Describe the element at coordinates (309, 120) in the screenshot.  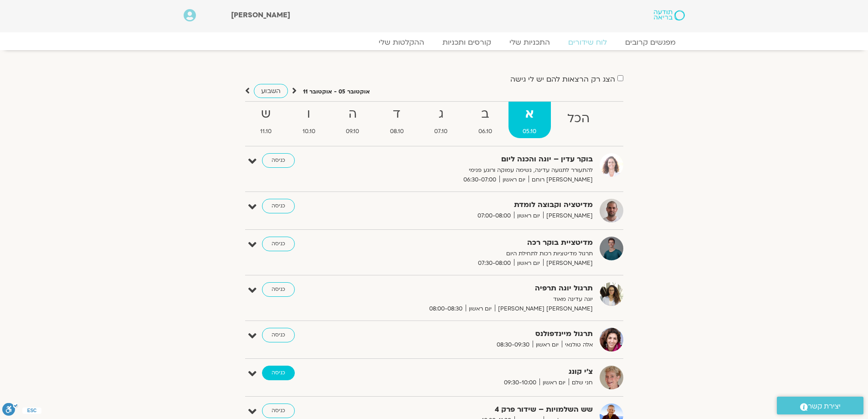
I see `a: ו10.10` at that location.